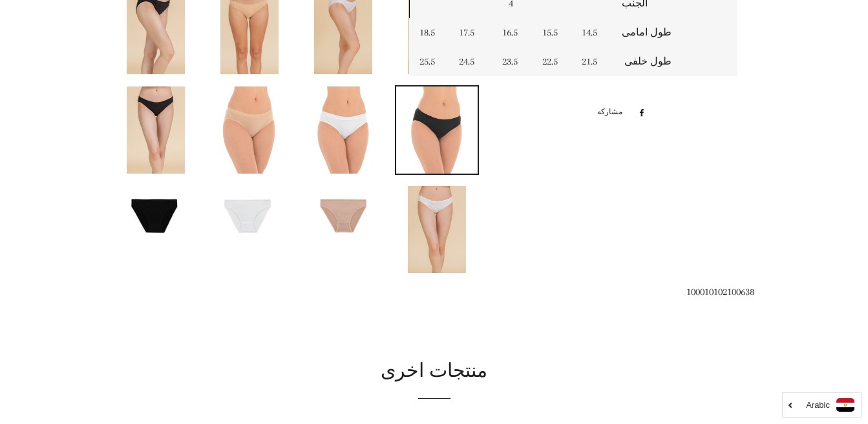  I want to click on td: 16.5, so click(512, 32).